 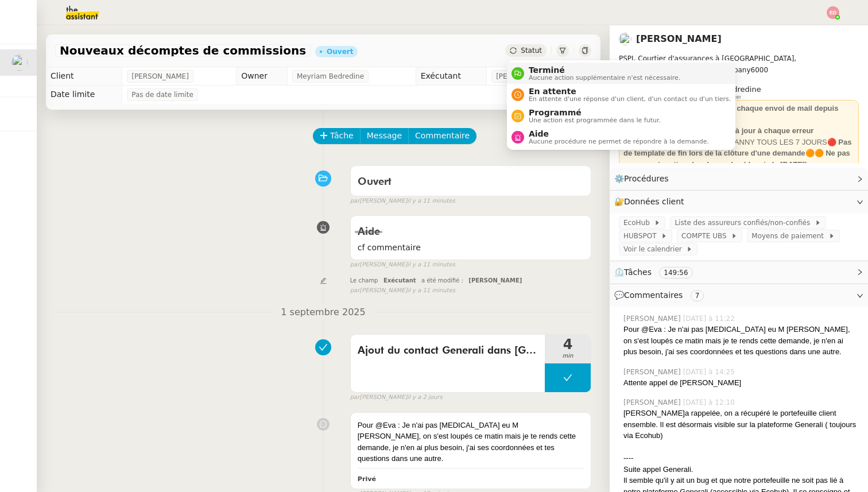 What do you see at coordinates (451, 76) in the screenshot?
I see `td: Exécutant` at bounding box center [451, 76].